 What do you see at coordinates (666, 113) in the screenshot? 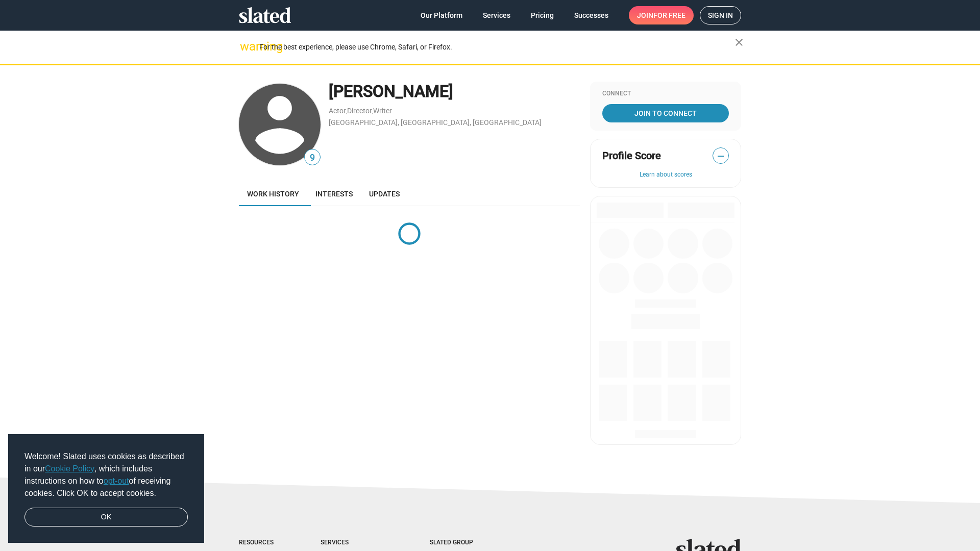
I see `a: Join To Connect` at bounding box center [666, 113].